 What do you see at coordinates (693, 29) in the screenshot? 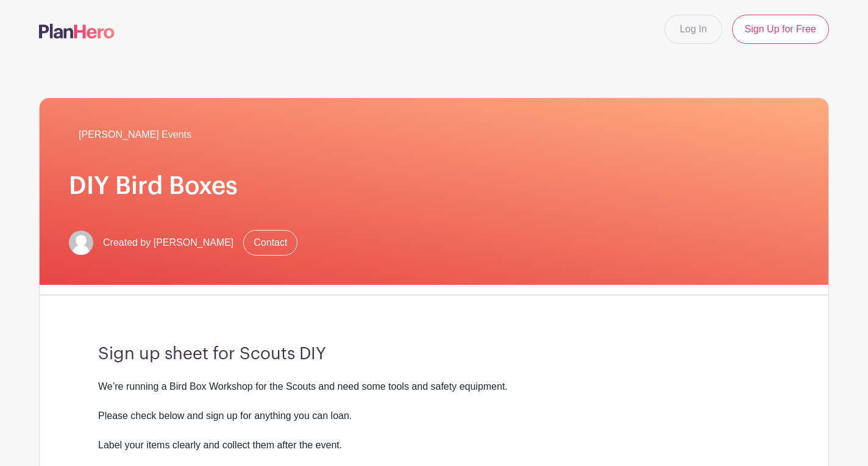
I see `a: Log In` at bounding box center [693, 29].